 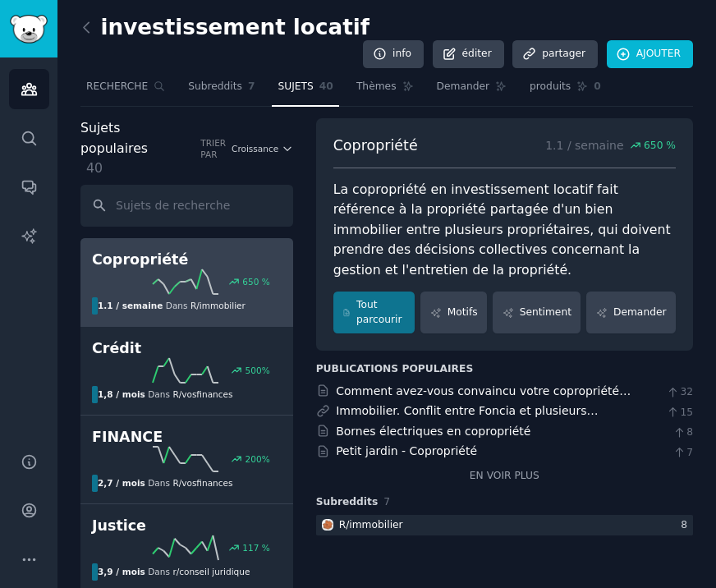 What do you see at coordinates (504, 476) in the screenshot?
I see `a: EN VOIR PLUS` at bounding box center [504, 476].